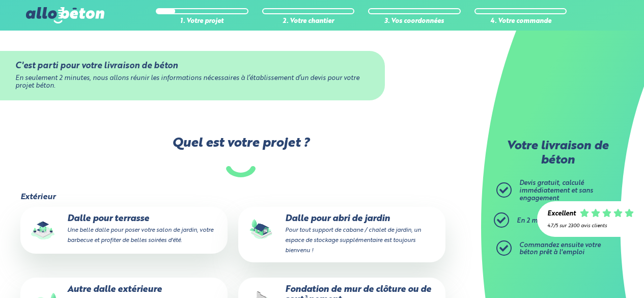 The image size is (644, 298). Describe the element at coordinates (240, 156) in the screenshot. I see `label: Quel est votre projet ?` at that location.